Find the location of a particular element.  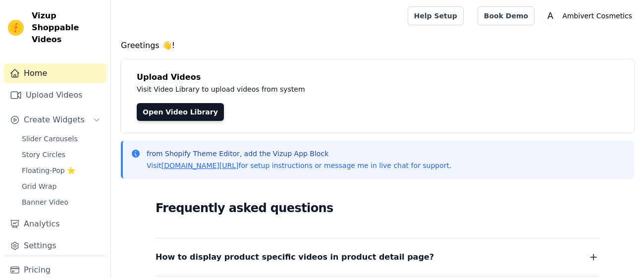

h4: Upload Videos is located at coordinates (377, 77).